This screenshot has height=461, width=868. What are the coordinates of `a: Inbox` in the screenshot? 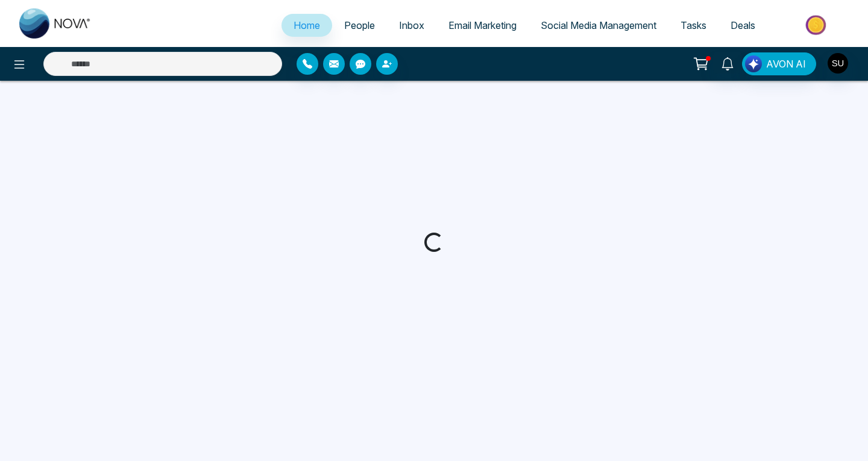 It's located at (412, 25).